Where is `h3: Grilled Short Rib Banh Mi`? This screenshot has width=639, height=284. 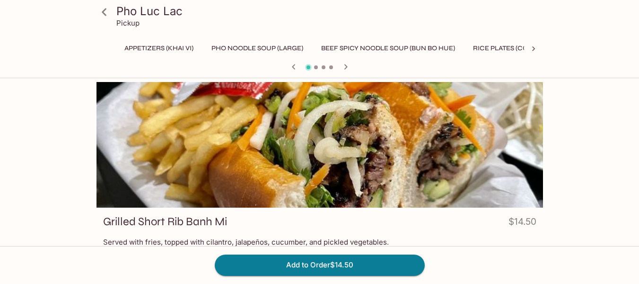 h3: Grilled Short Rib Banh Mi is located at coordinates (165, 221).